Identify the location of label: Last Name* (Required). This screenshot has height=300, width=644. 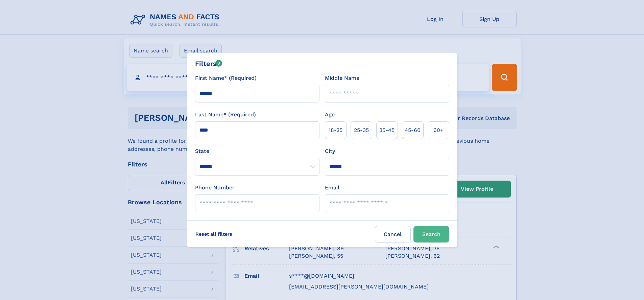
(226, 115).